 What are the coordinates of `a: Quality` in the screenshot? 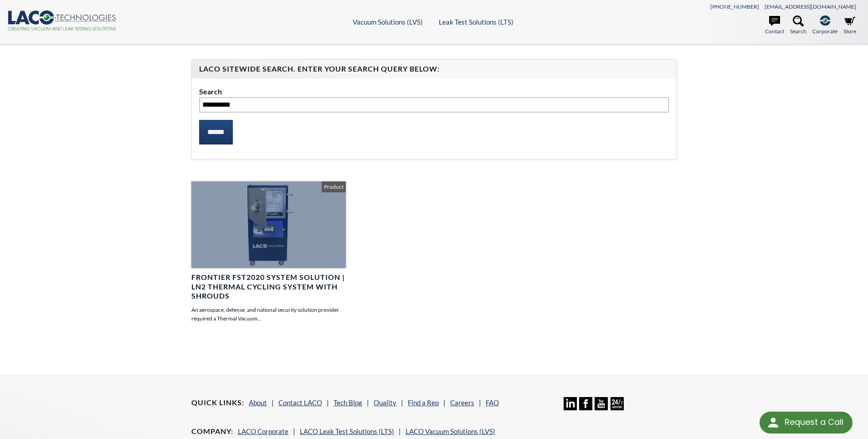 It's located at (385, 402).